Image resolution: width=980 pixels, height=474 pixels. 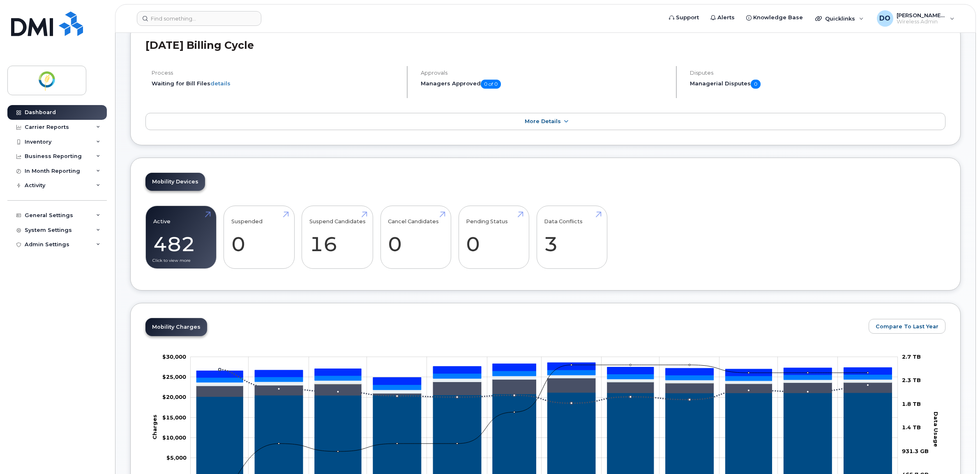 What do you see at coordinates (684, 18) in the screenshot?
I see `a: Support` at bounding box center [684, 18].